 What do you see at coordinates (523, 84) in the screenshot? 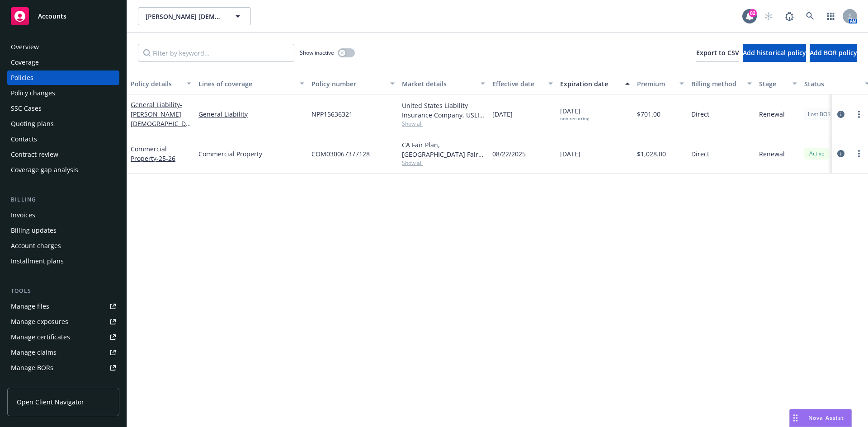
I see `button: Effective date` at bounding box center [523, 84].